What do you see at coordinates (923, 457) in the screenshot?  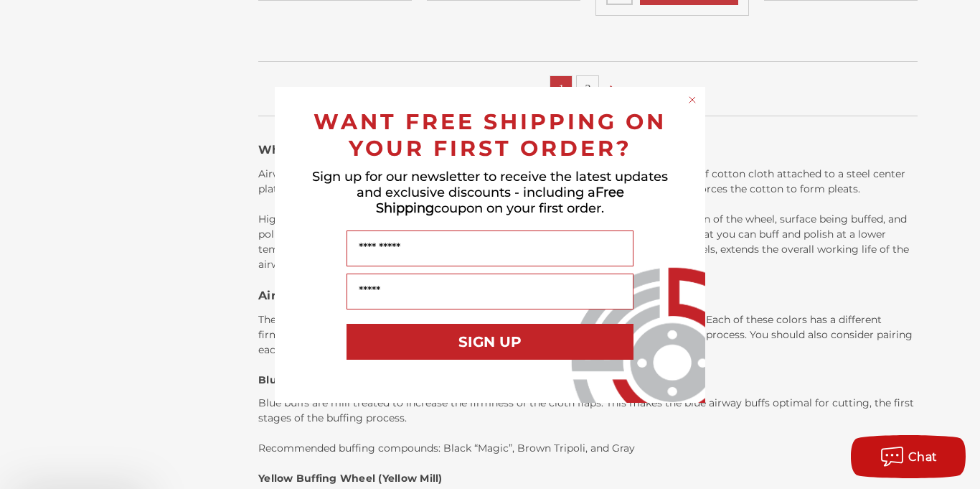 I see `span: Chat` at bounding box center [923, 457].